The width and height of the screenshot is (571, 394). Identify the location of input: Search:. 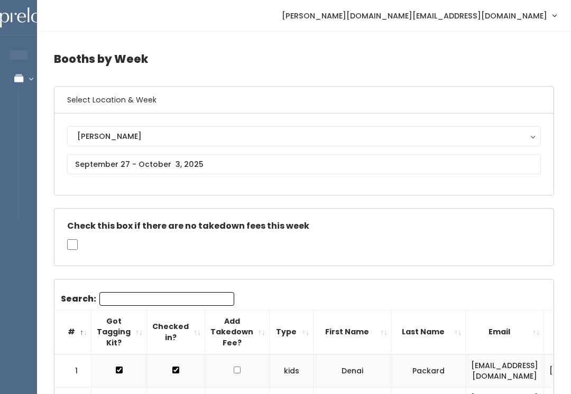
(167, 299).